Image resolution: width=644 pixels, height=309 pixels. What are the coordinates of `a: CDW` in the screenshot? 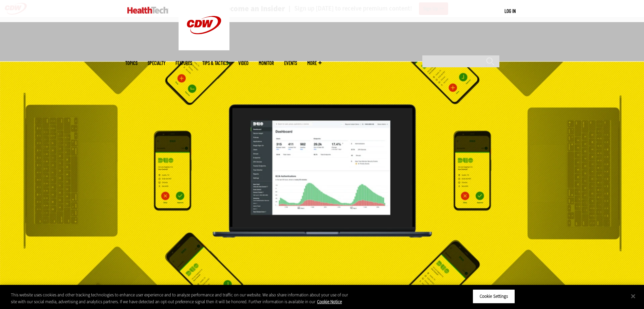 It's located at (204, 48).